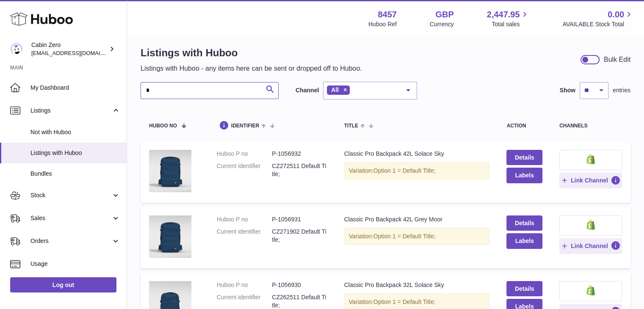  What do you see at coordinates (75, 132) in the screenshot?
I see `span: Not with Huboo` at bounding box center [75, 132].